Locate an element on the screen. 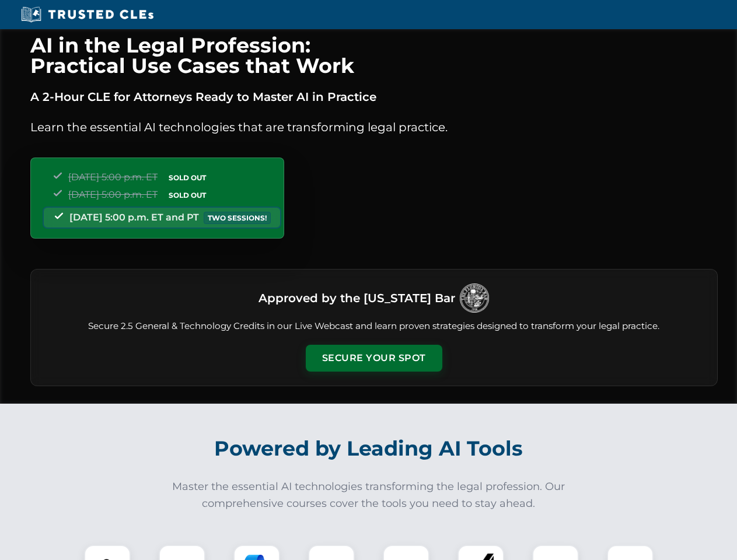  button: Secure Your Spot is located at coordinates (374, 358).